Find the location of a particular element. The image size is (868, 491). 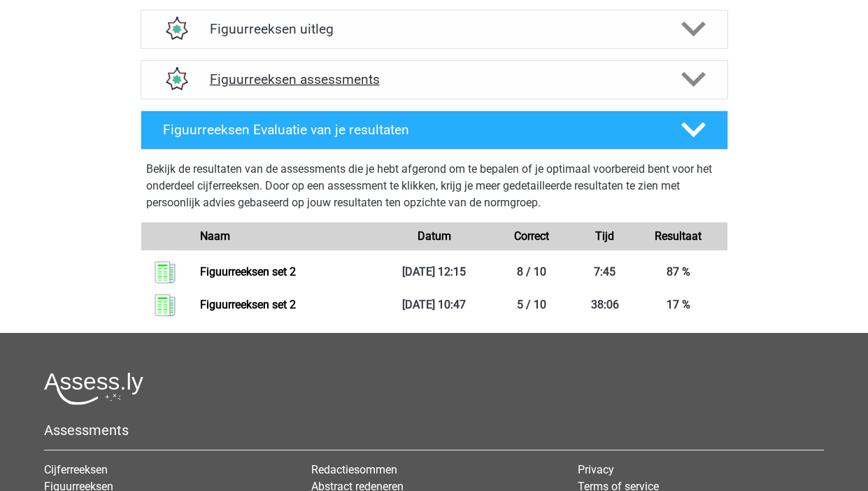

div: Naam is located at coordinates (287, 237).